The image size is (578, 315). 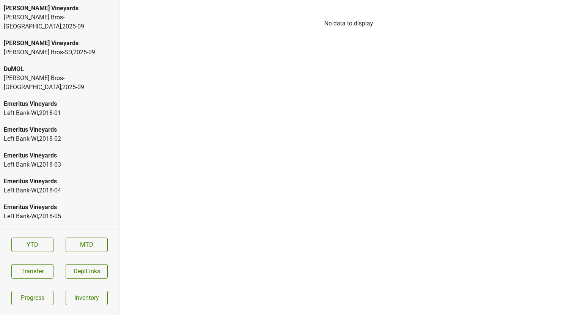 I want to click on button: Transfer, so click(x=32, y=271).